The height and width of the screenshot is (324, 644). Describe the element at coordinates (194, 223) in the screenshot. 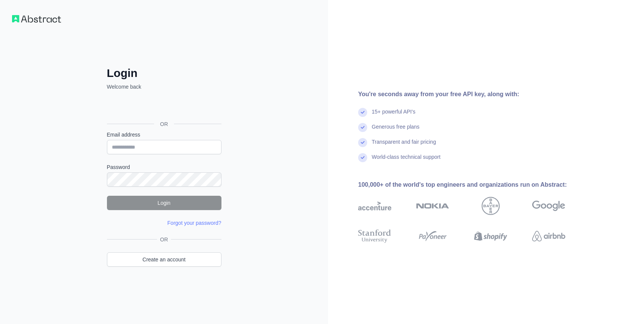

I see `a: Forgot your password?` at that location.